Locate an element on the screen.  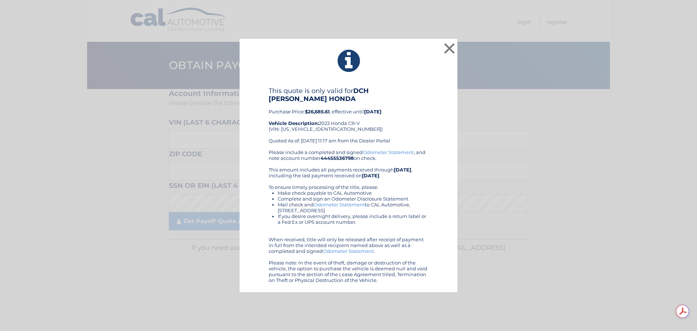
h4: This quote is only valid for is located at coordinates (349, 95).